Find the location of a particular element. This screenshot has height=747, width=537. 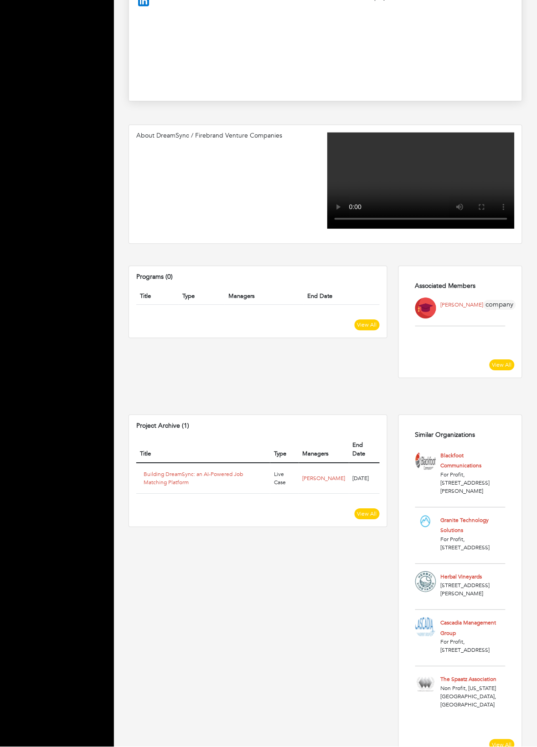

img: TSA%20Logo%20with%20Subtitle%20-%20PNG.png is located at coordinates (426, 685).